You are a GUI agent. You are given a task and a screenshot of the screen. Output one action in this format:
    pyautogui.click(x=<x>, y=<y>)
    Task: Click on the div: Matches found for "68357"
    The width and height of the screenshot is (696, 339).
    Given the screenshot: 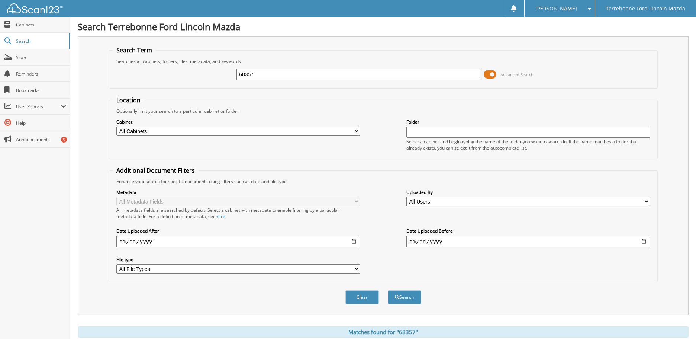 What is the action you would take?
    pyautogui.click(x=383, y=332)
    